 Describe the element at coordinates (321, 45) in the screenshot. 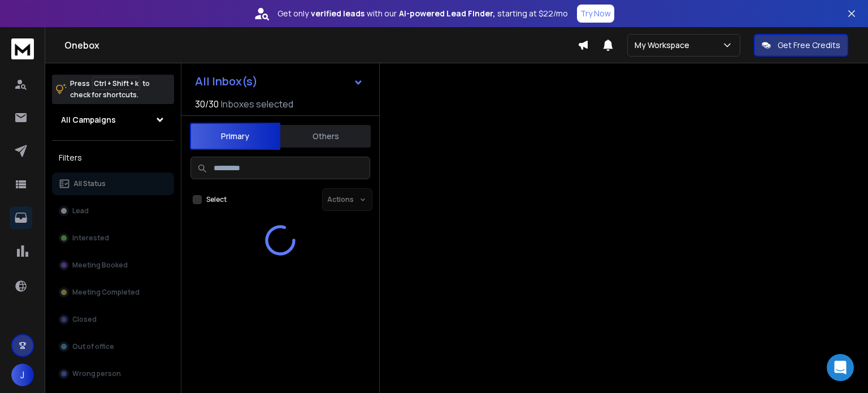

I see `h1: Onebox` at that location.